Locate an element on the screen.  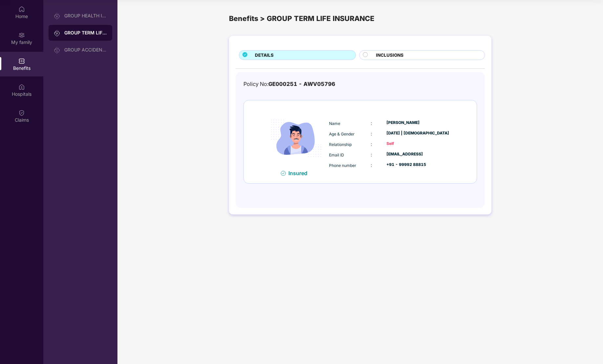
span: Relationship is located at coordinates (340, 144).